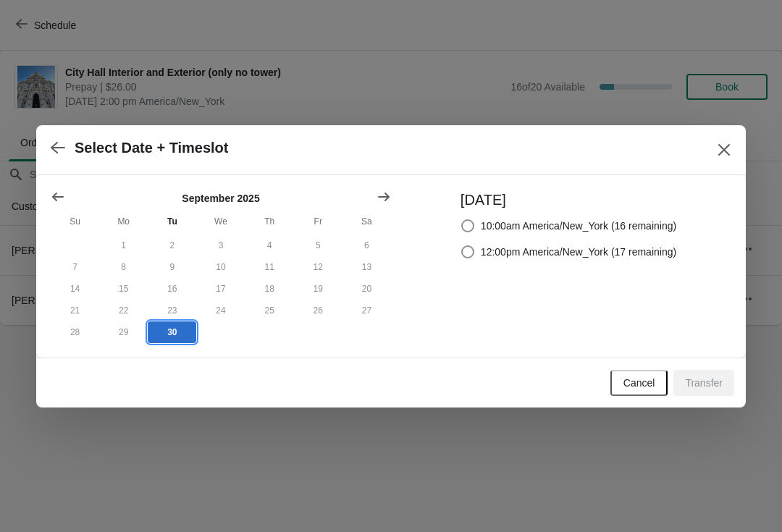 The width and height of the screenshot is (782, 532). What do you see at coordinates (151, 147) in the screenshot?
I see `h2: Select Date + Timeslot` at bounding box center [151, 147].